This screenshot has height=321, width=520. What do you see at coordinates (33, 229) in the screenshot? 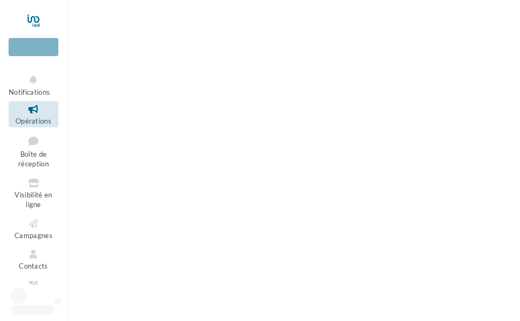
I see `a: Campagnes` at bounding box center [33, 229].